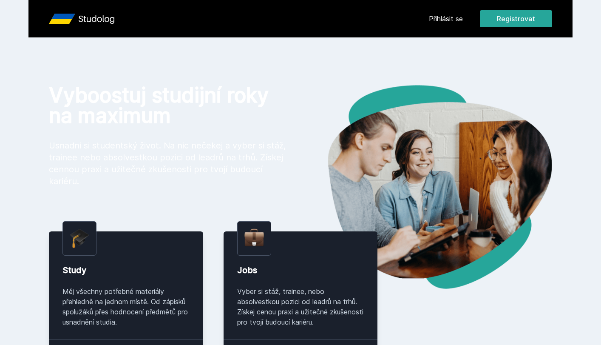  Describe the element at coordinates (516, 19) in the screenshot. I see `button: Registrovat` at that location.